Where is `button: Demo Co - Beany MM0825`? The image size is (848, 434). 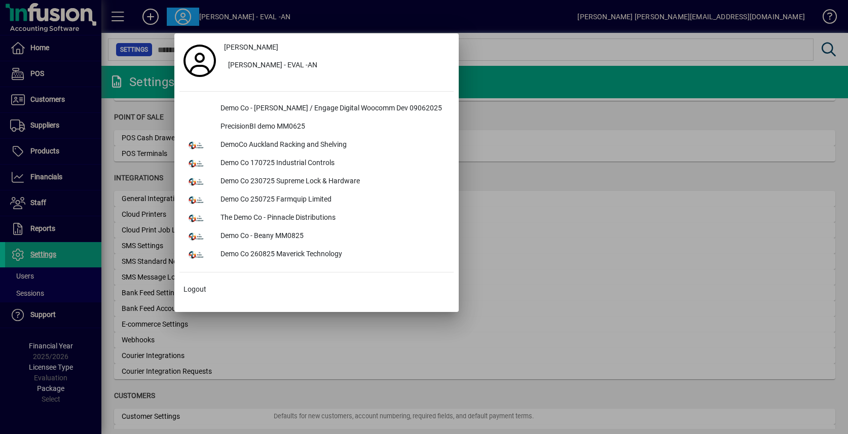
button: Demo Co - Beany MM0825 is located at coordinates (316, 237).